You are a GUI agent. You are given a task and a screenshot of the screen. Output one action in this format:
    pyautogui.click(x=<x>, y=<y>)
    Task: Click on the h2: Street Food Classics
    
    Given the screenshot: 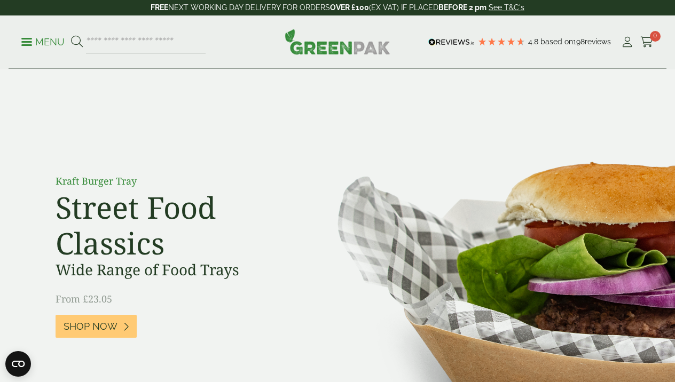 What is the action you would take?
    pyautogui.click(x=176, y=225)
    